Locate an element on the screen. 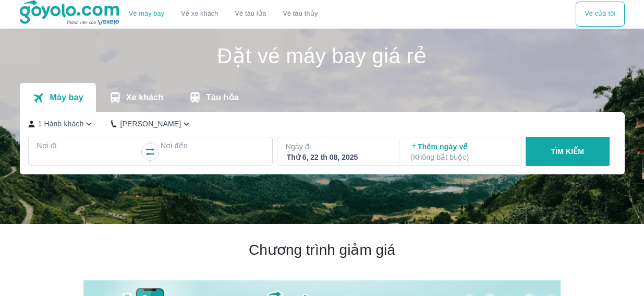  a: Vé xe khách is located at coordinates (199, 13).